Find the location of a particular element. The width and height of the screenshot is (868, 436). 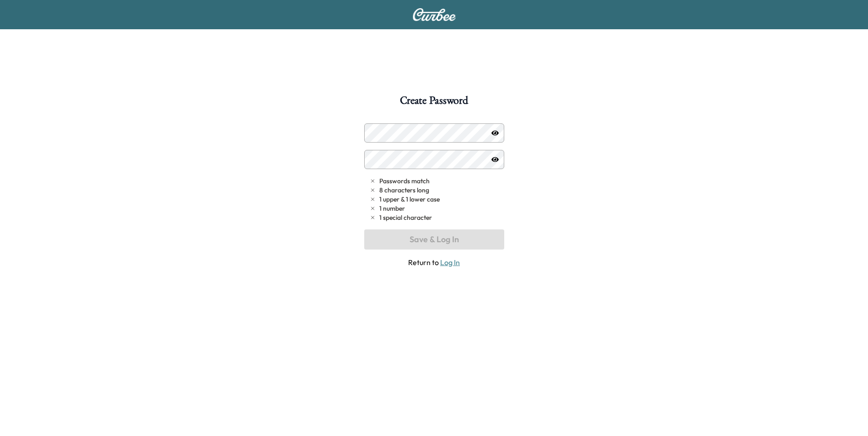

span: 8 characters long is located at coordinates (404, 190).